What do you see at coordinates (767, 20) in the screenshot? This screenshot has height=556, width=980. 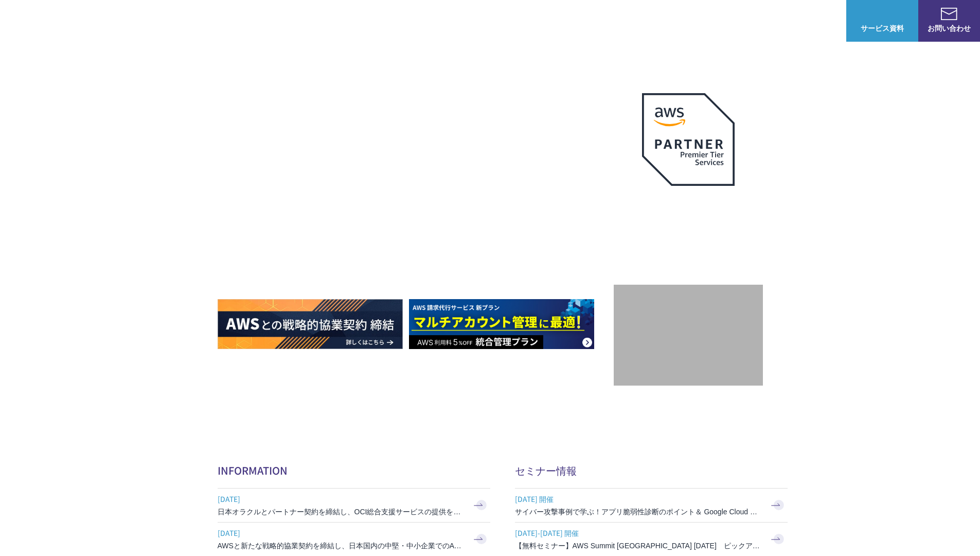 I see `p: ナレッジ` at bounding box center [767, 20].